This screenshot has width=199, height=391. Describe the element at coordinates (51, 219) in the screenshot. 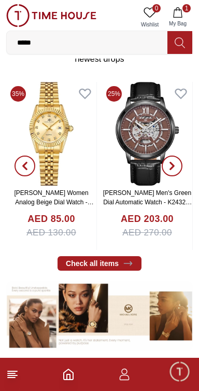

I see `h4: AED 85.00` at that location.